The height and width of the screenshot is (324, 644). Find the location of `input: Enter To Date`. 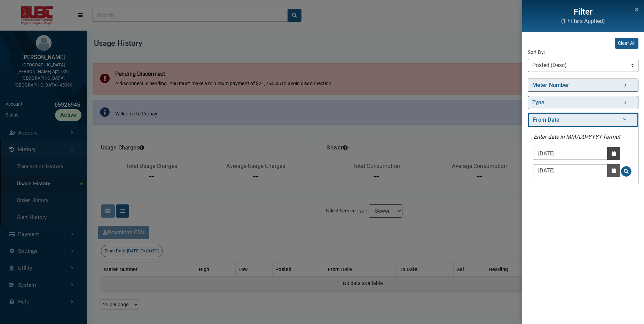

input: Enter To Date is located at coordinates (571, 171).